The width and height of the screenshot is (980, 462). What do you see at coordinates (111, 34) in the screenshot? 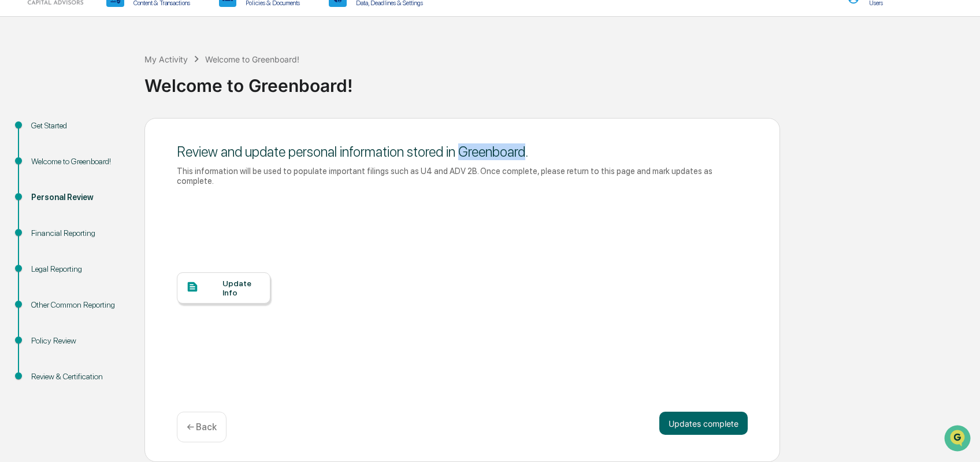
I see `p: How can we help?` at bounding box center [111, 34].